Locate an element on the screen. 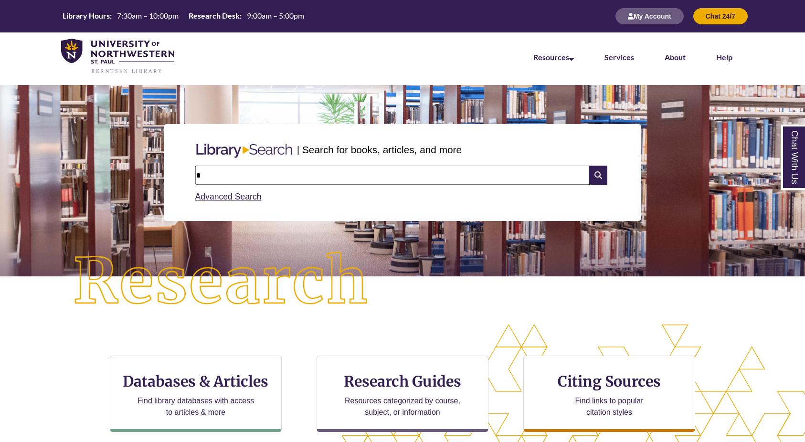  a: Hours Today is located at coordinates (183, 16).